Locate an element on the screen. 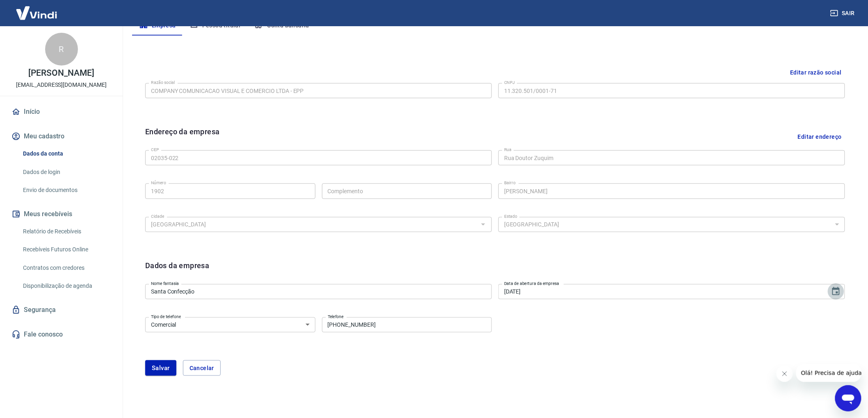 The width and height of the screenshot is (868, 418). label: Data de abertura da empresa is located at coordinates (532, 283).